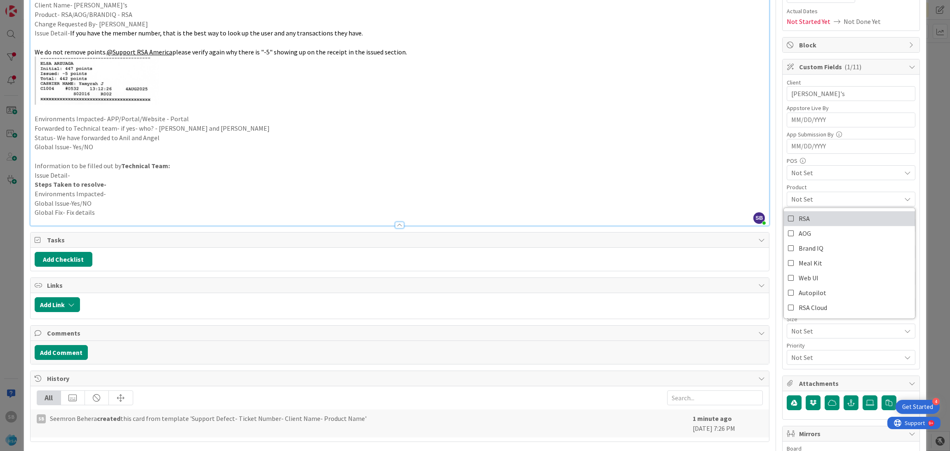 This screenshot has width=950, height=451. I want to click on span: Brand IQ, so click(811, 248).